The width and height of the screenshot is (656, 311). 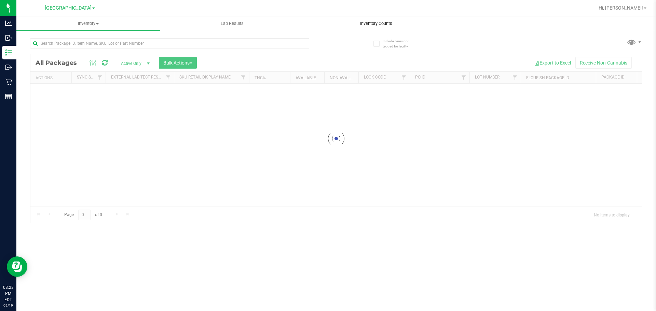 What do you see at coordinates (88, 24) in the screenshot?
I see `span: Inventory` at bounding box center [88, 24].